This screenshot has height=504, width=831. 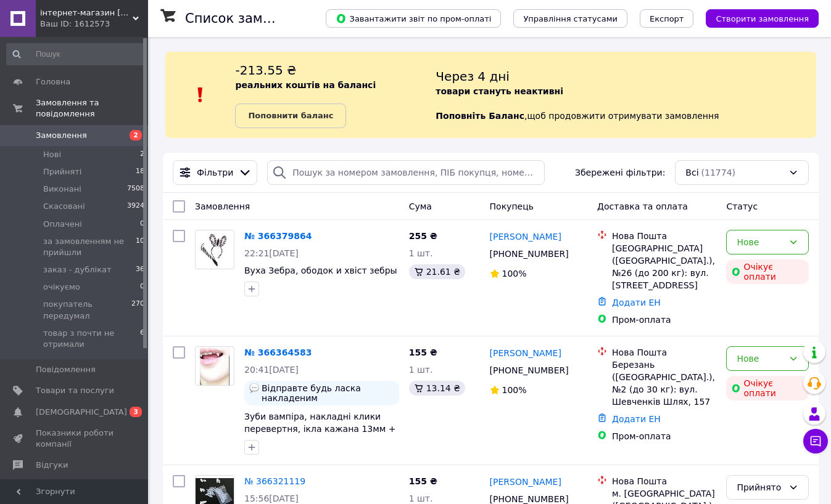 What do you see at coordinates (277, 236) in the screenshot?
I see `a: № 366379864` at bounding box center [277, 236].